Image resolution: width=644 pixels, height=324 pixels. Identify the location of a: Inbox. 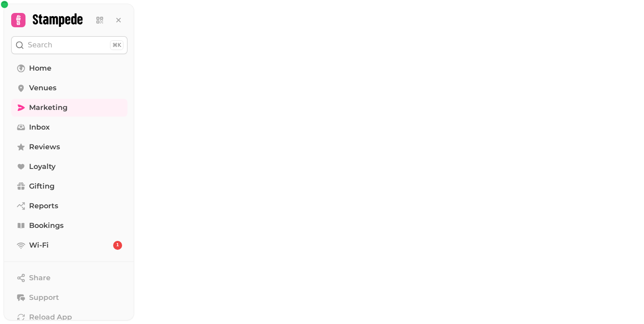
(69, 128).